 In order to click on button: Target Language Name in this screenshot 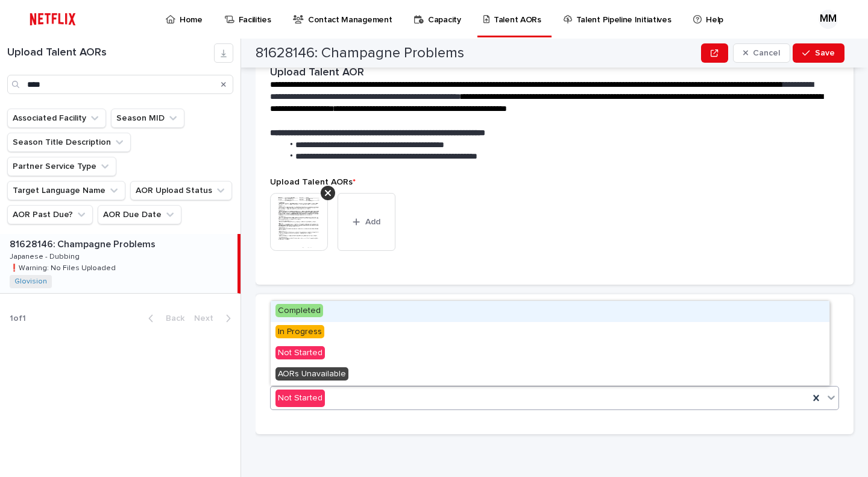, I will do `click(66, 190)`.